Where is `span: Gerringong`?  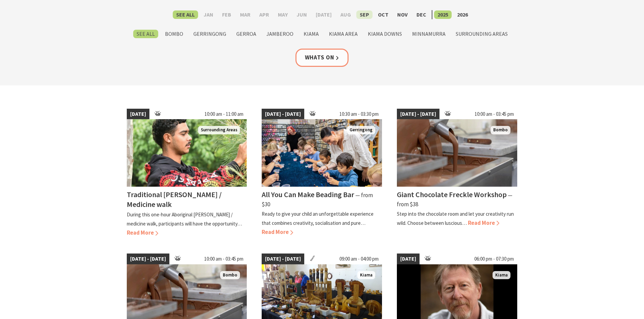 span: Gerringong is located at coordinates (361, 130).